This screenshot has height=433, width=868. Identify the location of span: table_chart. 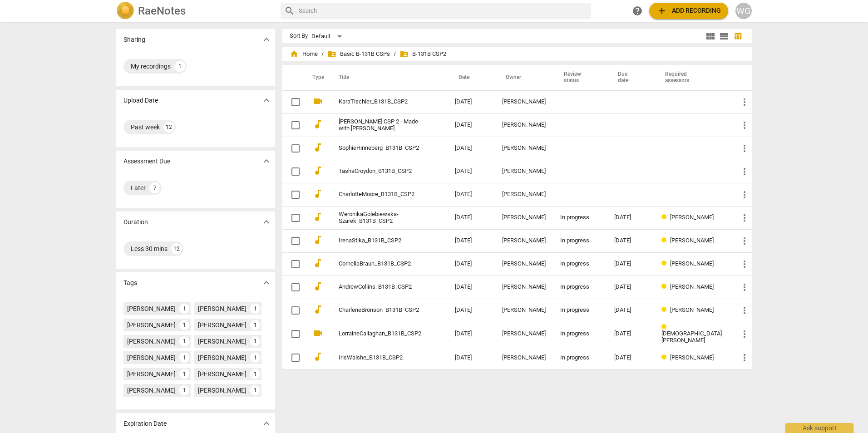
(738, 36).